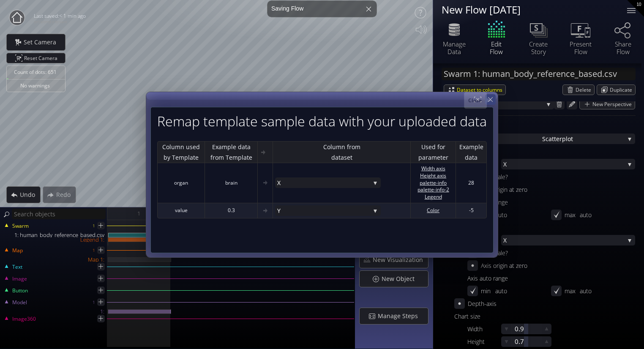 The width and height of the screenshot is (644, 349). What do you see at coordinates (17, 267) in the screenshot?
I see `span: Text` at bounding box center [17, 267].